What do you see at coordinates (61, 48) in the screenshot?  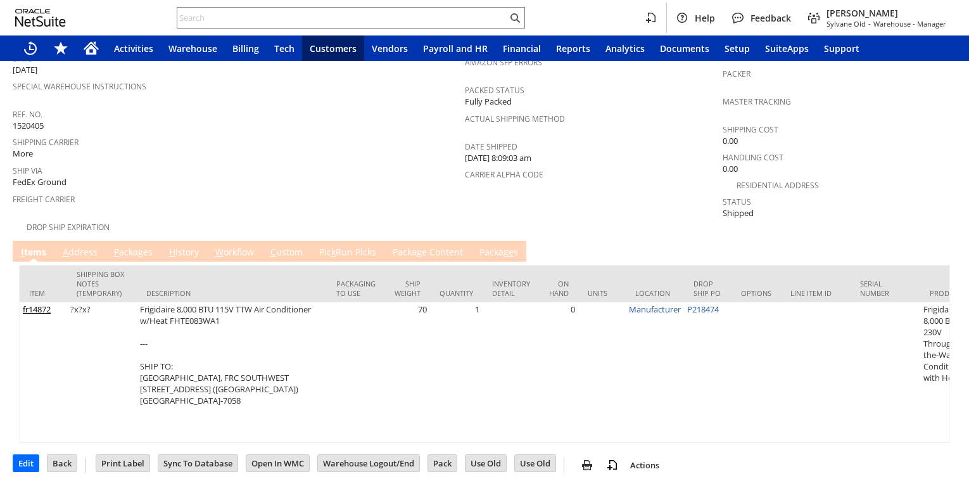 I see `svg: Shortcuts` at bounding box center [61, 48].